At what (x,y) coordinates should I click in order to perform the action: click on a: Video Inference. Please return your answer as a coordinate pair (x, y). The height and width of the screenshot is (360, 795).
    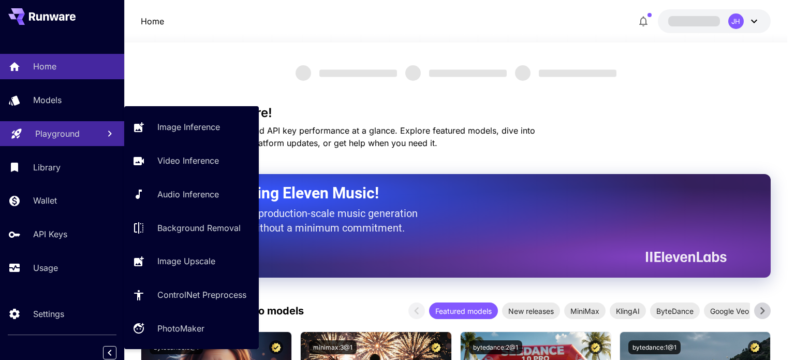
    Looking at the image, I should click on (191, 160).